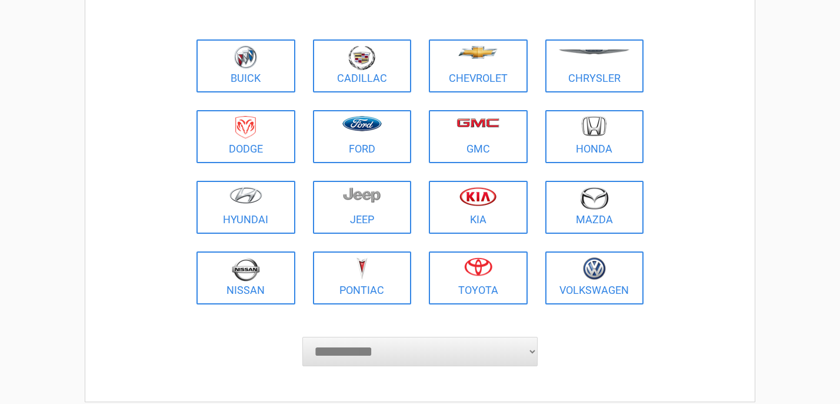 Image resolution: width=840 pixels, height=404 pixels. What do you see at coordinates (595, 66) in the screenshot?
I see `a: Chrysler` at bounding box center [595, 66].